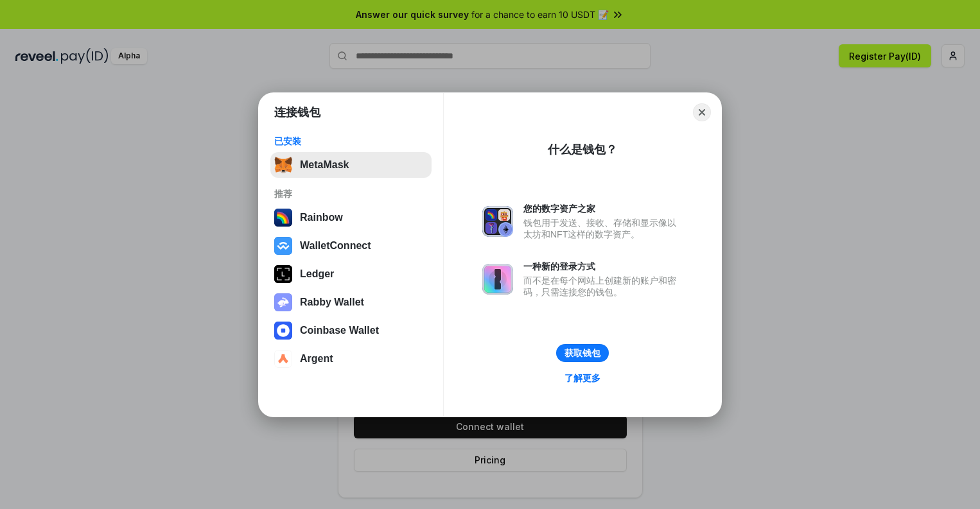 The height and width of the screenshot is (509, 980). What do you see at coordinates (582, 354) in the screenshot?
I see `button: 获取钱包` at bounding box center [582, 354].